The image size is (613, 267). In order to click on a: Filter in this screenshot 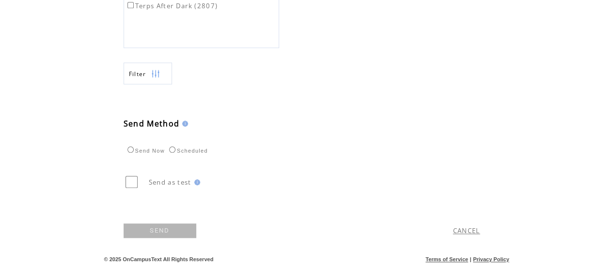, I will do `click(148, 73)`.